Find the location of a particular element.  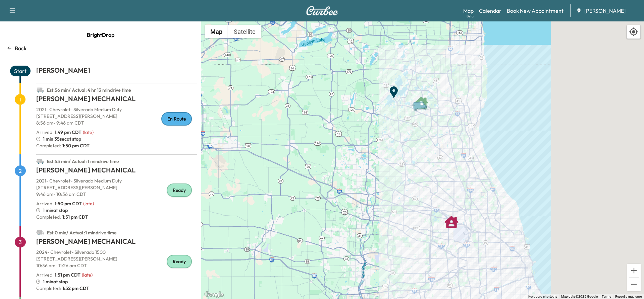

span: 1 is located at coordinates (20, 99).